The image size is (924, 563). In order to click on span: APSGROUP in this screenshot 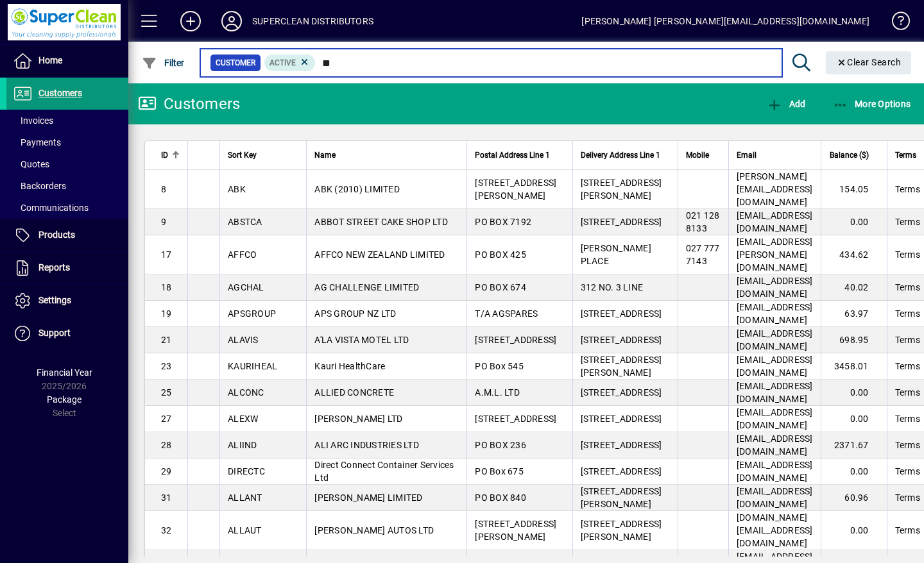, I will do `click(252, 313)`.